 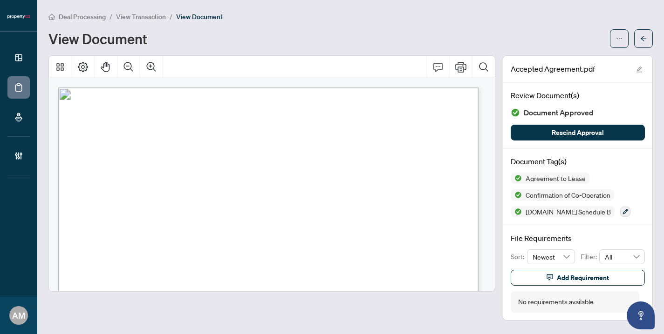 What do you see at coordinates (590, 257) in the screenshot?
I see `p: Filter:` at bounding box center [590, 257].